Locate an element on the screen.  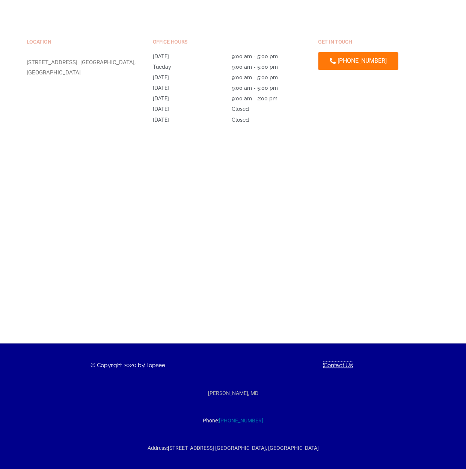
span: 9:00 am - 2:00 pm is located at coordinates (255, 98).